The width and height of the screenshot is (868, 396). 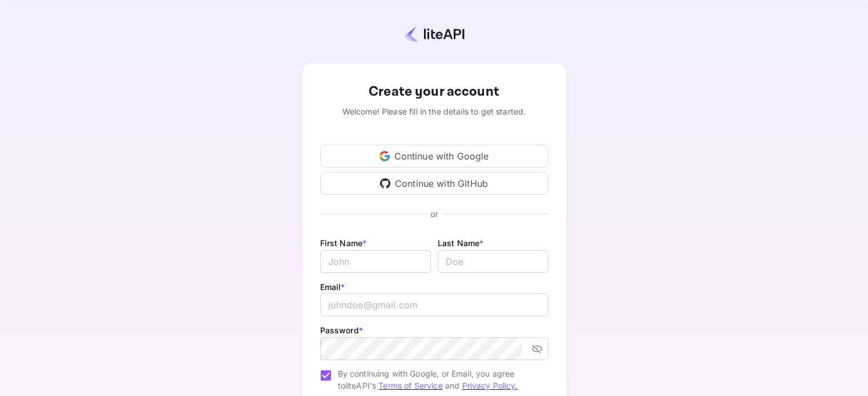 What do you see at coordinates (438, 379) in the screenshot?
I see `span: By continuing with Google, or Email, you agree to liteAPI's and` at bounding box center [438, 379].